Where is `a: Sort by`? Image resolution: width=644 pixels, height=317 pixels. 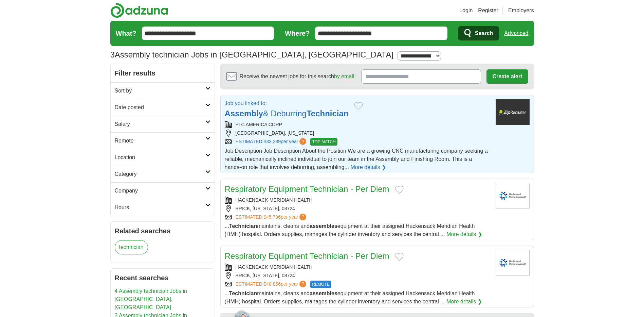 a: Sort by is located at coordinates (163, 90).